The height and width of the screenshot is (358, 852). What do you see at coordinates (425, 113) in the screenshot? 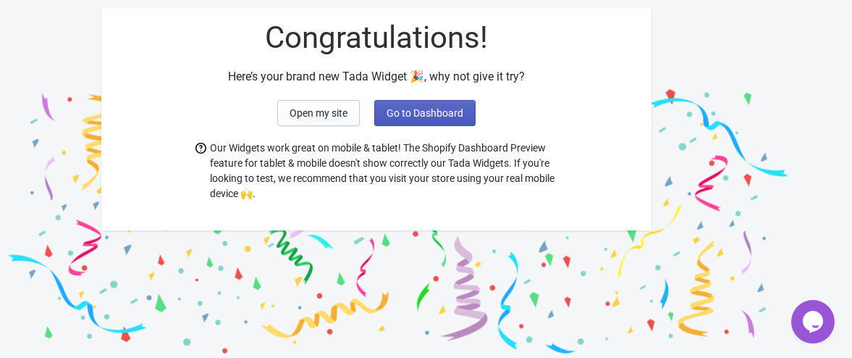
I see `button: Go to Dashboard` at bounding box center [425, 113].